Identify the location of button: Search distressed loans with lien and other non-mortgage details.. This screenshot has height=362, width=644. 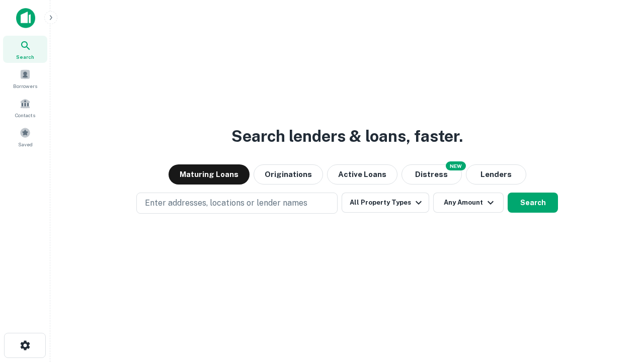
(432, 174).